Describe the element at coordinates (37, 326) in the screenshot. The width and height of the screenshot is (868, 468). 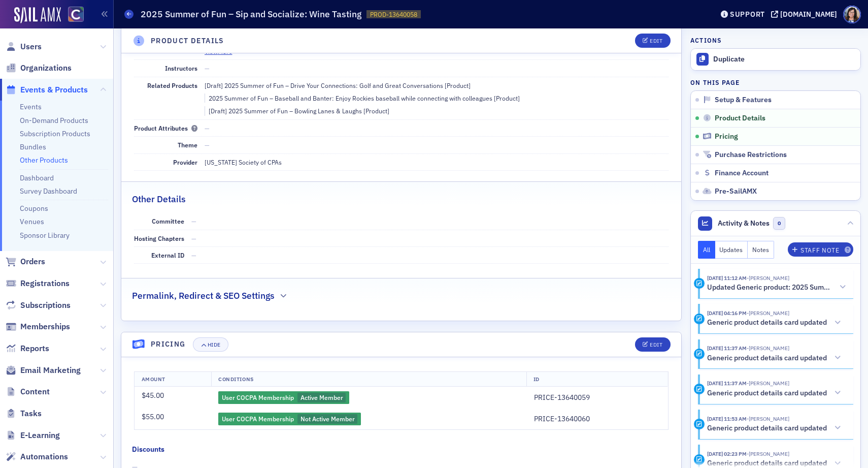
I see `a: Memberships` at that location.